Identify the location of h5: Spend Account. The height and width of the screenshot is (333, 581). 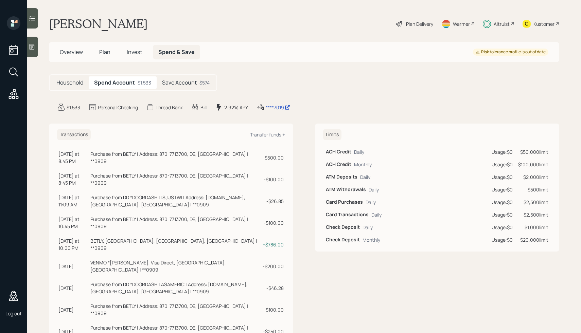
(114, 83).